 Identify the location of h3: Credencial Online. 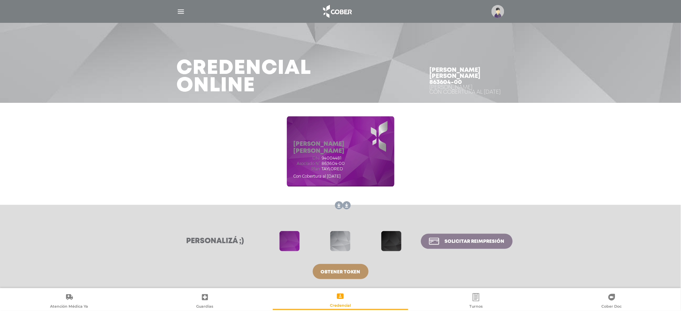
(244, 77).